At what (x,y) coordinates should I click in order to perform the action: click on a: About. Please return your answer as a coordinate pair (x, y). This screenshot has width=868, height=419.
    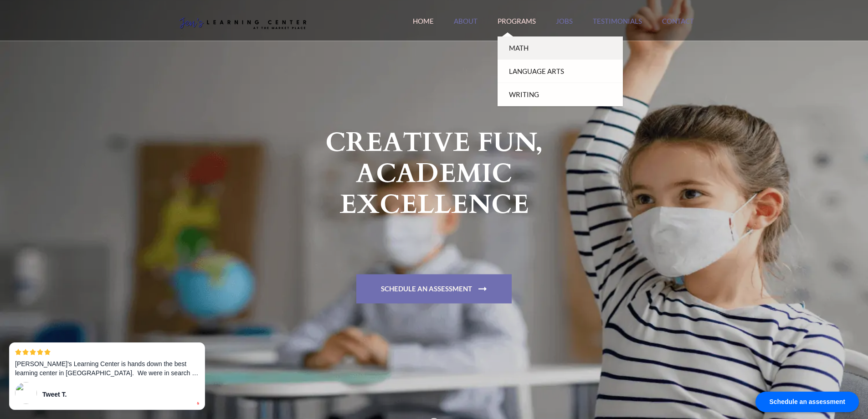
    Looking at the image, I should click on (466, 26).